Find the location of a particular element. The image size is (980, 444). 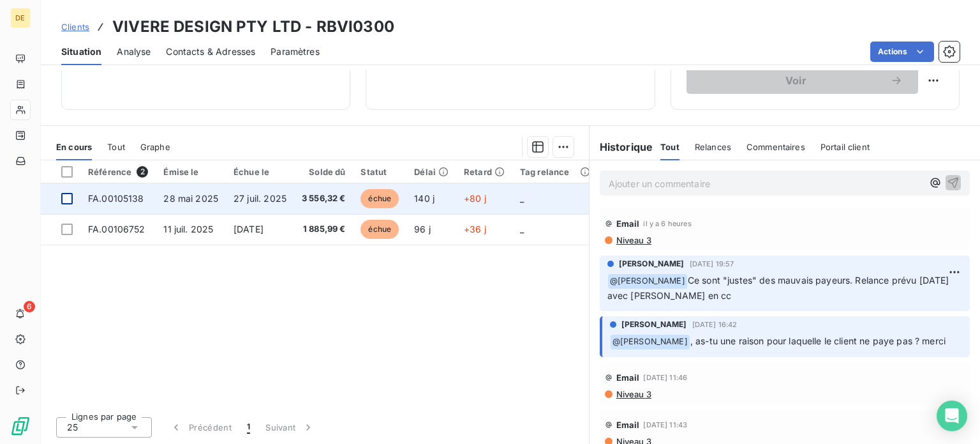

span: 1 is located at coordinates (248, 427).